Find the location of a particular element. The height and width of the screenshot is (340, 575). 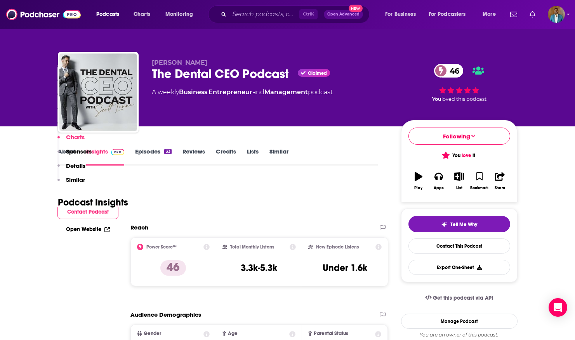

img: The Dental CEO Podcast is located at coordinates (98, 92).